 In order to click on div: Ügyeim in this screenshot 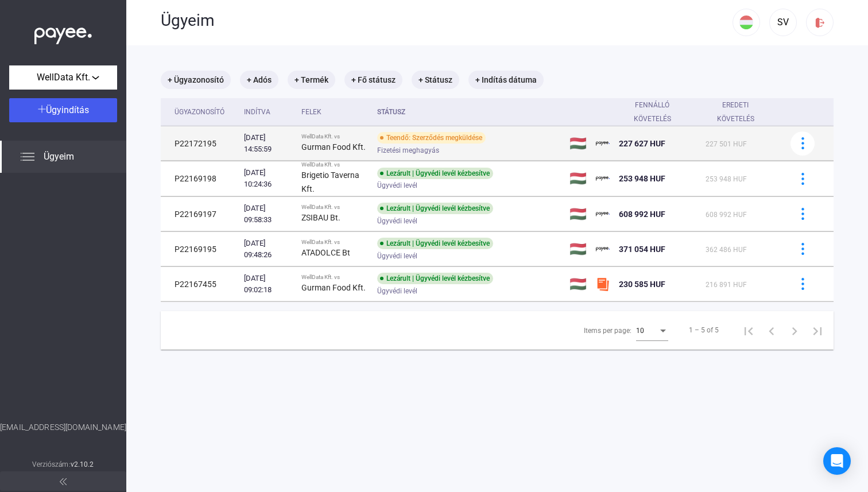, I will do `click(447, 21)`.